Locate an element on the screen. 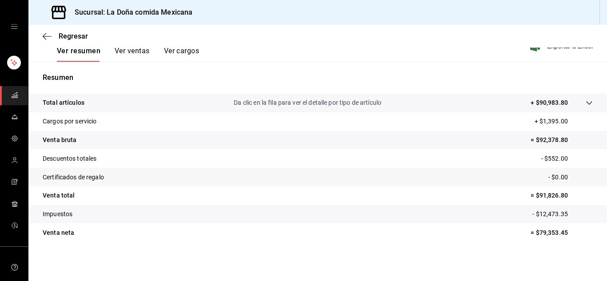 The height and width of the screenshot is (281, 607). p: Venta total is located at coordinates (59, 196).